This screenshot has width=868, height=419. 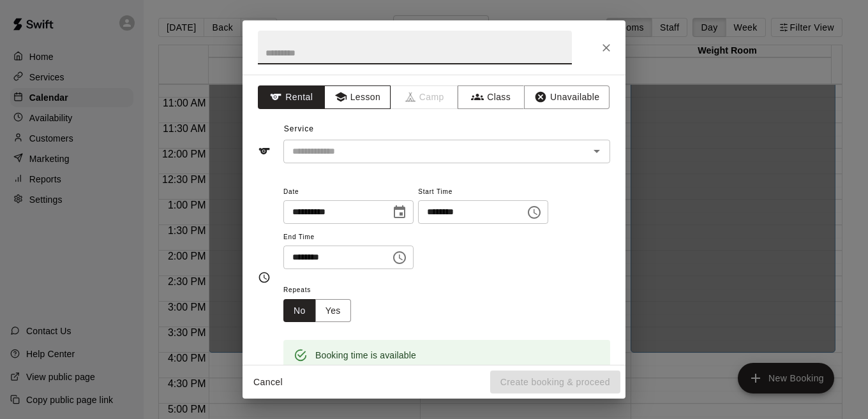 I want to click on button: No, so click(x=299, y=311).